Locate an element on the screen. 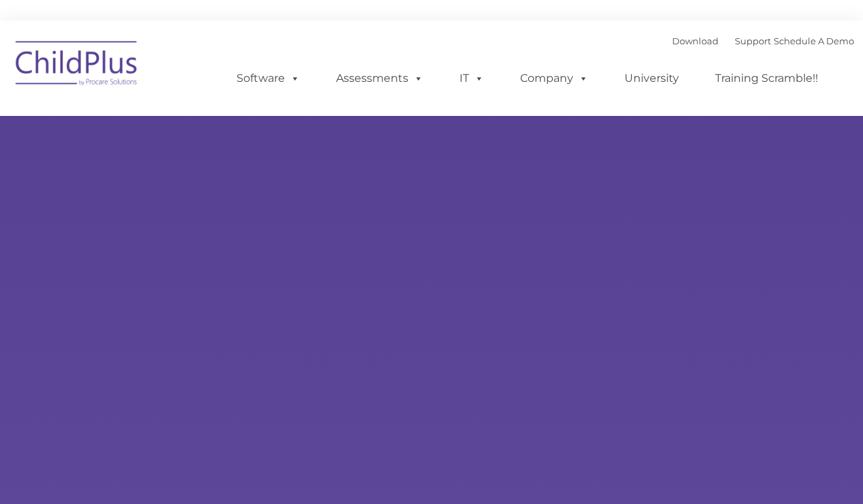  a: Training Scramble!! is located at coordinates (766, 78).